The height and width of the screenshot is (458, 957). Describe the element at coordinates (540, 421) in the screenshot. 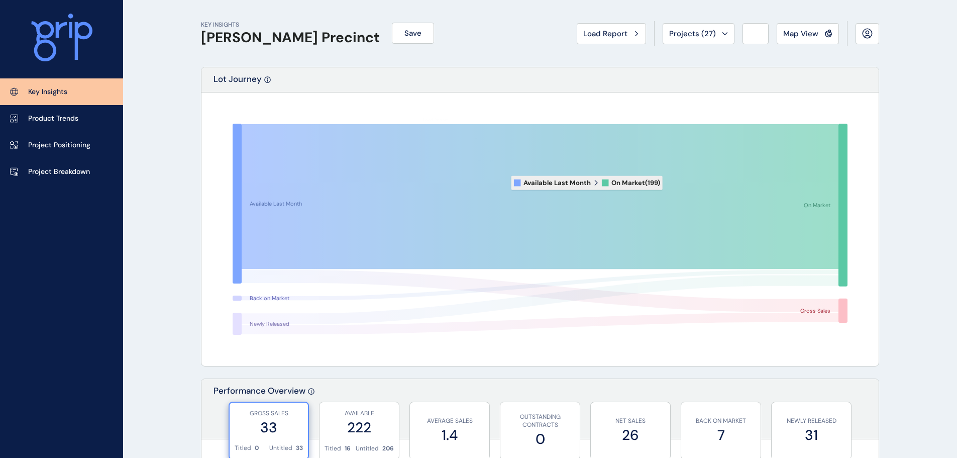

I see `p: OUTSTANDING CONTRACTS` at that location.